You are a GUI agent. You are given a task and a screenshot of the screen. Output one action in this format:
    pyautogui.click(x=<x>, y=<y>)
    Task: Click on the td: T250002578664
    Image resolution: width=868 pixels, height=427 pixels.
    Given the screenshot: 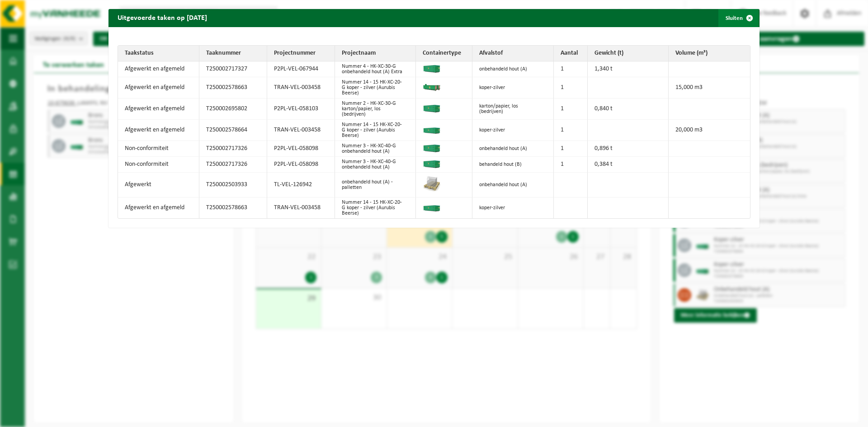 What is the action you would take?
    pyautogui.click(x=233, y=130)
    